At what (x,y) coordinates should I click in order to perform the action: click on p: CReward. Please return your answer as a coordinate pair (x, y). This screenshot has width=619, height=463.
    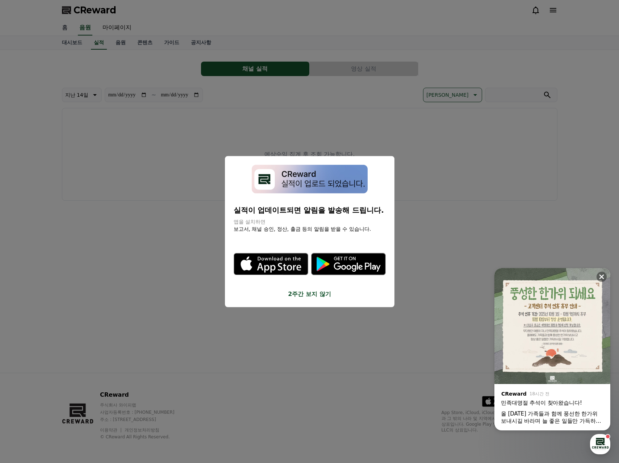
    Looking at the image, I should click on (144, 395).